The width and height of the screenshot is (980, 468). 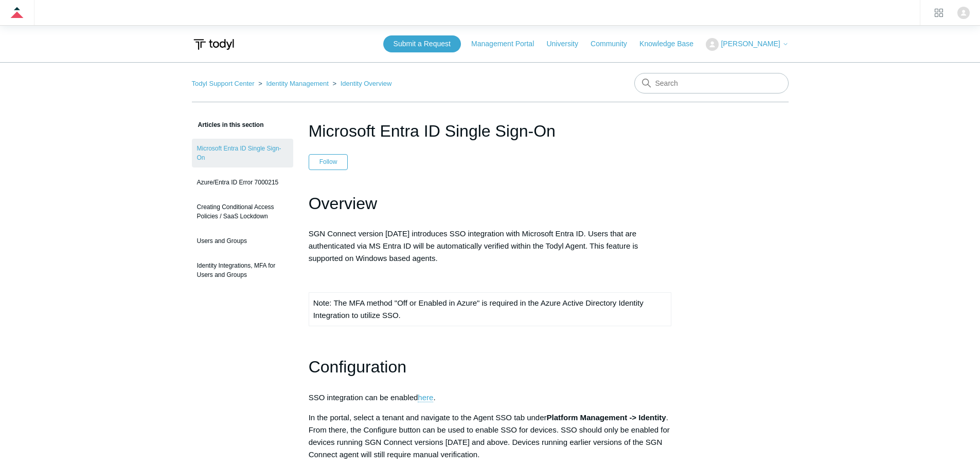 What do you see at coordinates (223, 83) in the screenshot?
I see `a: Todyl Support Center` at bounding box center [223, 83].